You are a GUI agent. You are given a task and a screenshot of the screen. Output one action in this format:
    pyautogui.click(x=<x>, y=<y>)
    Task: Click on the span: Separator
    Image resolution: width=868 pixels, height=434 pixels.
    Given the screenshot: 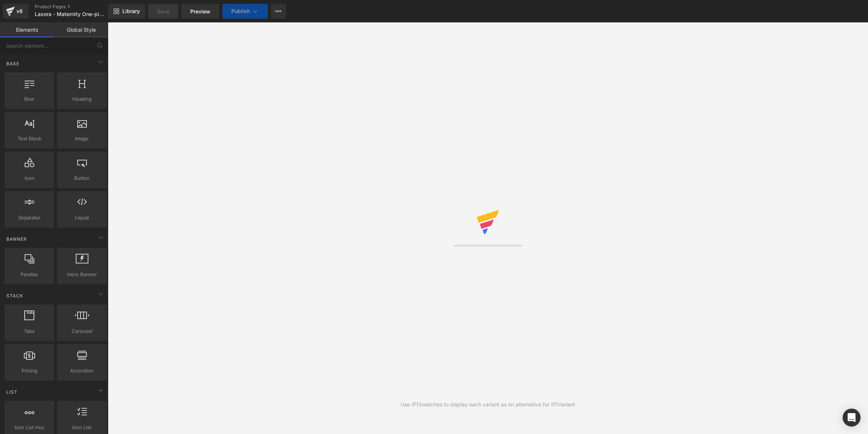 What is the action you would take?
    pyautogui.click(x=29, y=218)
    